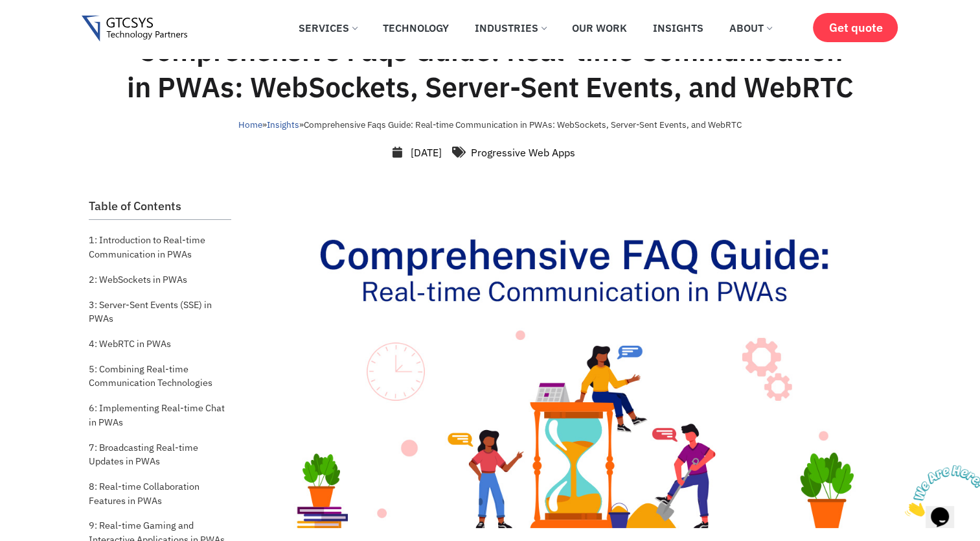 This screenshot has height=541, width=980. What do you see at coordinates (328, 28) in the screenshot?
I see `a: Services` at bounding box center [328, 28].